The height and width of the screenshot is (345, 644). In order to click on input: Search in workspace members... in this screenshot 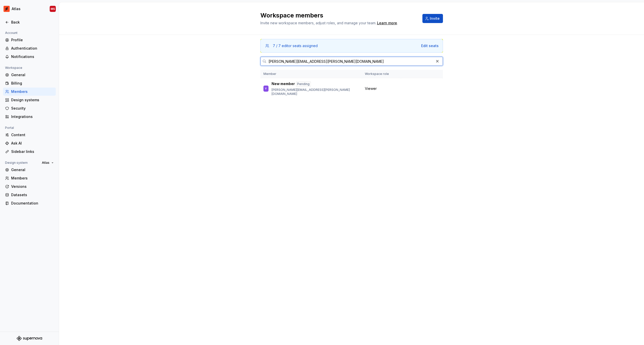, I will do `click(350, 61)`.